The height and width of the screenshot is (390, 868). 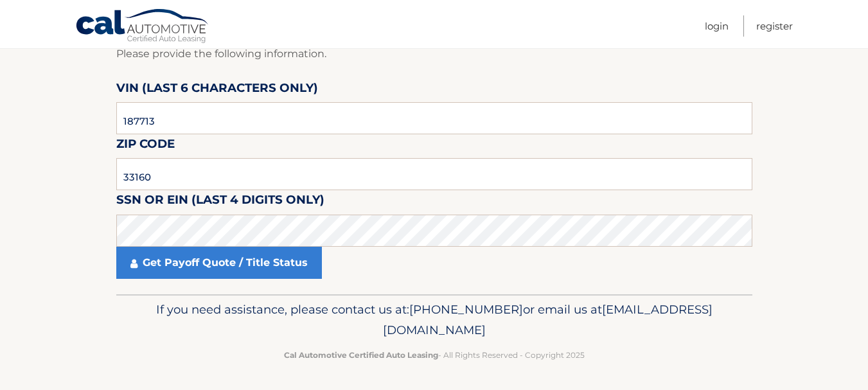 I want to click on strong: Cal Automotive Certified Auto Leasing, so click(x=361, y=355).